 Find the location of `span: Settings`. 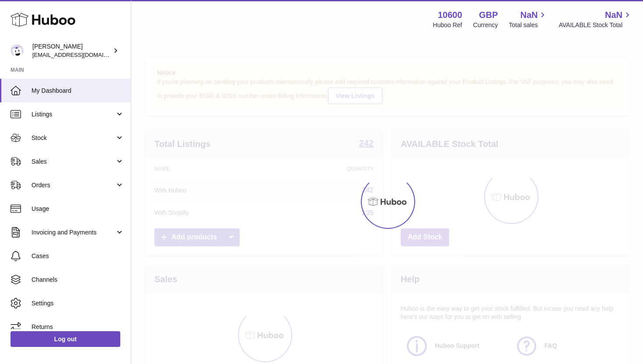

span: Settings is located at coordinates (78, 303).